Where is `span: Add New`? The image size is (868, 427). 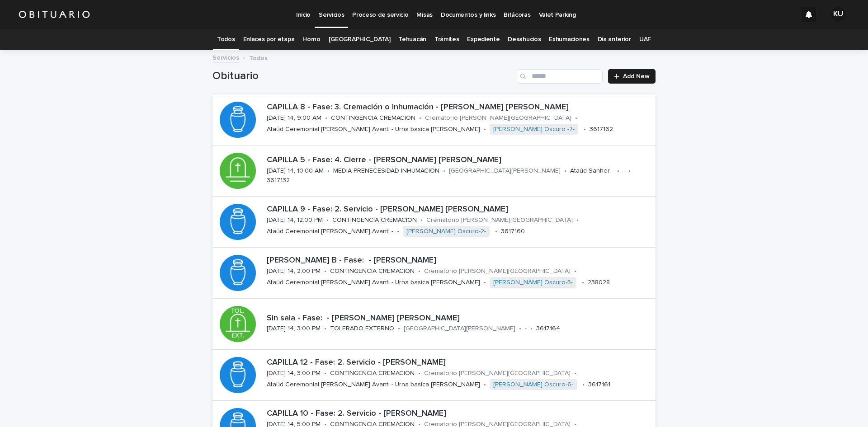 span: Add New is located at coordinates (636, 77).